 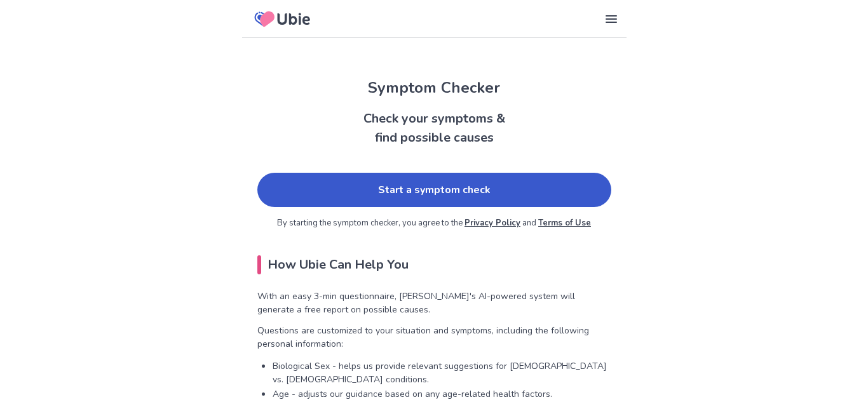 I want to click on h1: Symptom Checker, so click(x=434, y=88).